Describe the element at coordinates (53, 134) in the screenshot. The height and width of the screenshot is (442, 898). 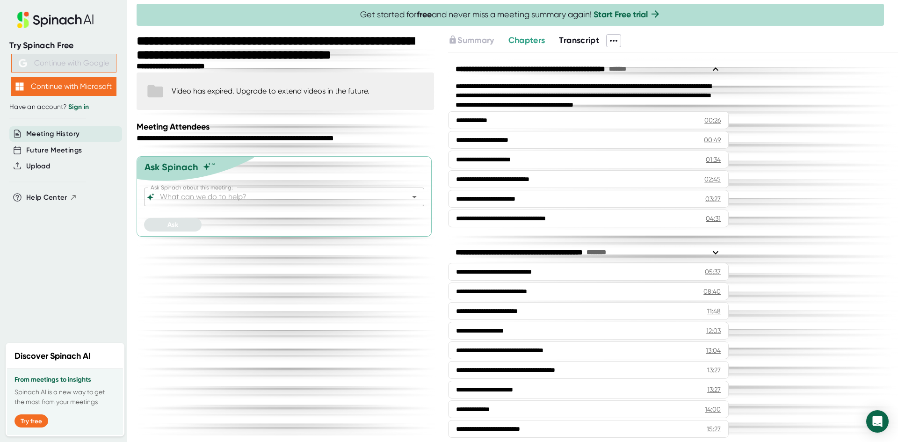
I see `span: Meeting History` at that location.